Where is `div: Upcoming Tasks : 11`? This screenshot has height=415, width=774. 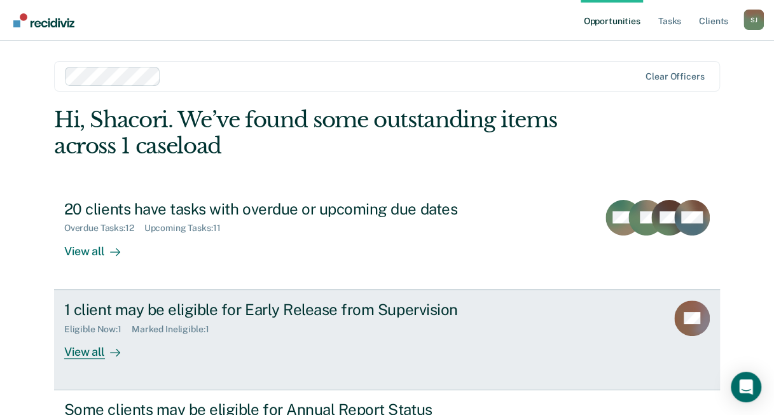 div: Upcoming Tasks : 11 is located at coordinates (188, 228).